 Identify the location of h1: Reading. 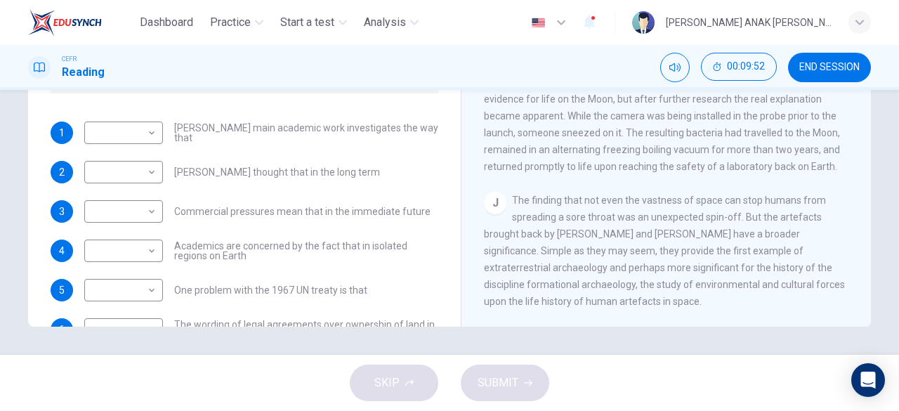
(83, 72).